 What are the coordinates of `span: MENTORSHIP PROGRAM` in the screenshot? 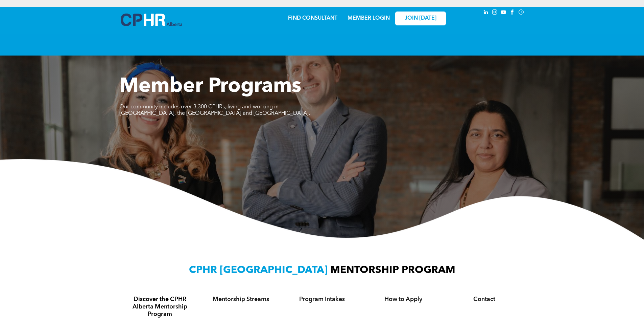 It's located at (393, 270).